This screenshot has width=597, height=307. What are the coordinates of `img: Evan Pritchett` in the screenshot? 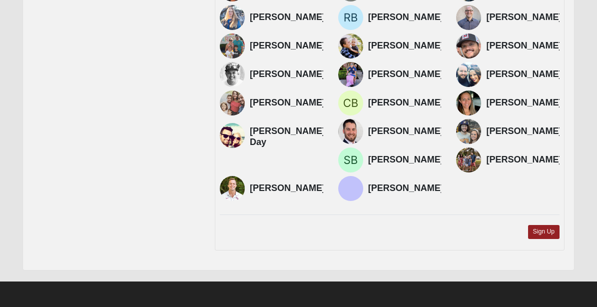 It's located at (351, 131).